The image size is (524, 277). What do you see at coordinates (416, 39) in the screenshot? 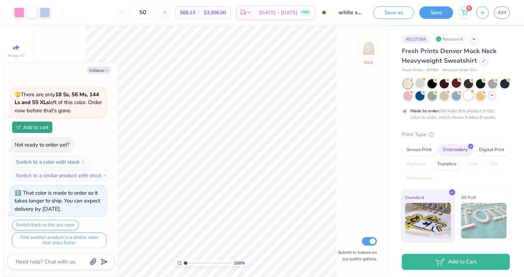
I see `div: # 512729A` at bounding box center [416, 39].